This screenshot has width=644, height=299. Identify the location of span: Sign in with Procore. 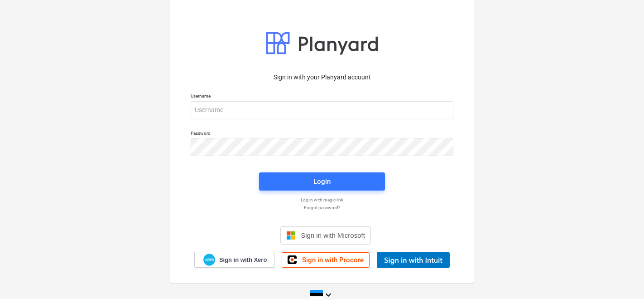
(333, 260).